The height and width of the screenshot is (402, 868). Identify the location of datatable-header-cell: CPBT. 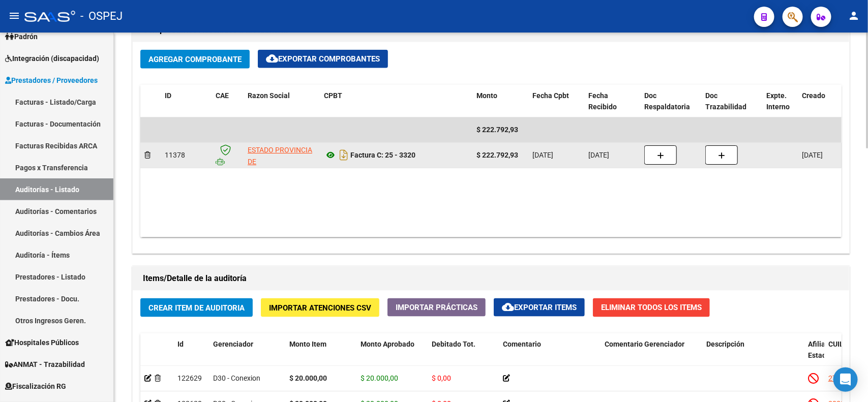
(396, 102).